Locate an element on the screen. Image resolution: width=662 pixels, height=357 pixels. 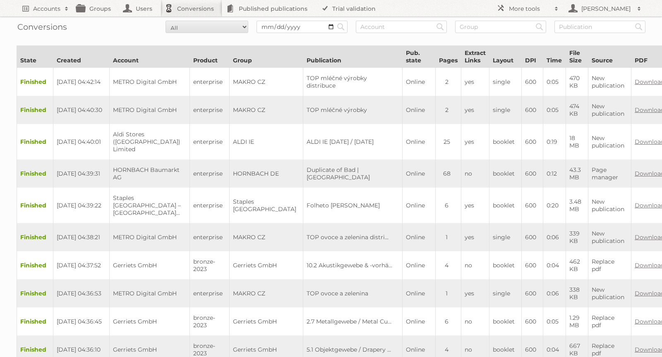
td: 43.3 MB is located at coordinates (577, 174).